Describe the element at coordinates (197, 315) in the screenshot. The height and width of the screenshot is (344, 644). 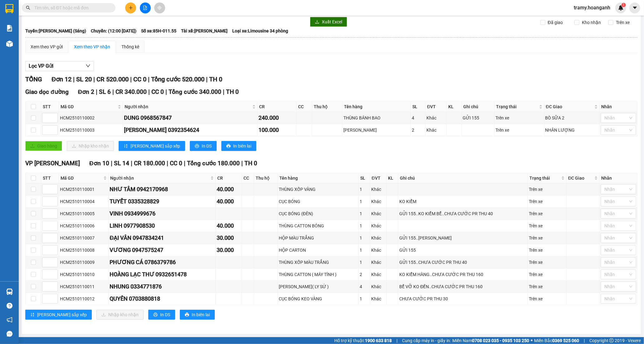
I see `button: printerIn biên lai` at that location.